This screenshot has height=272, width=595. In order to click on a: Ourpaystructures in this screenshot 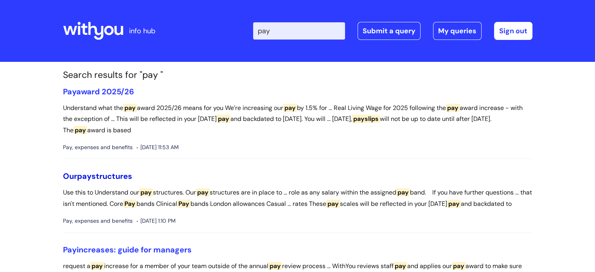, I will do `click(97, 176)`.